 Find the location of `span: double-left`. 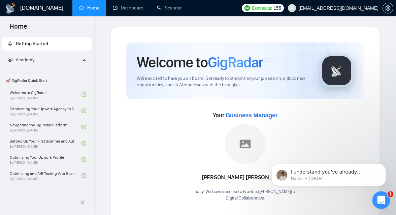

span: double-left is located at coordinates (84, 202).